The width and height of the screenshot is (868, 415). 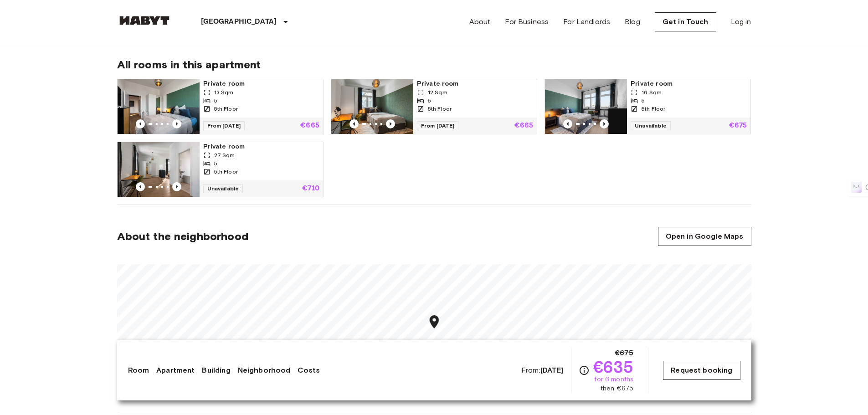 I want to click on a: Costs, so click(x=308, y=370).